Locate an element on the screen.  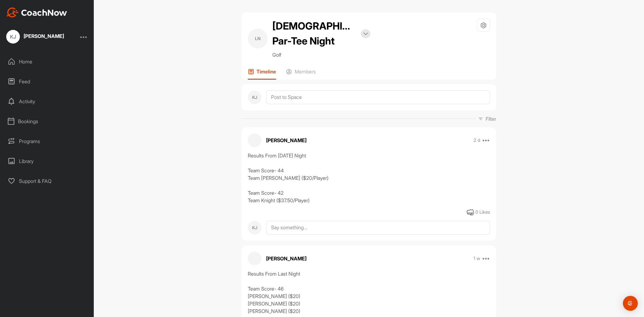
div: Open Intercom Messenger is located at coordinates (630, 303).